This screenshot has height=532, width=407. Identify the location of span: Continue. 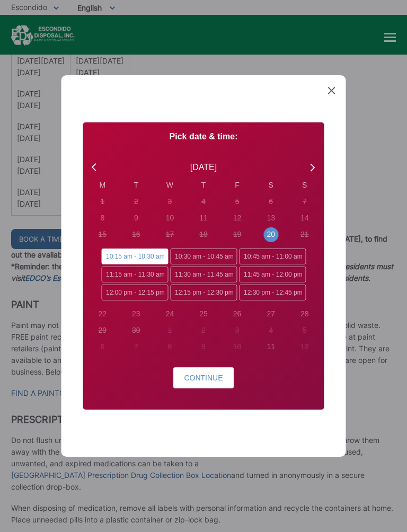
(203, 378).